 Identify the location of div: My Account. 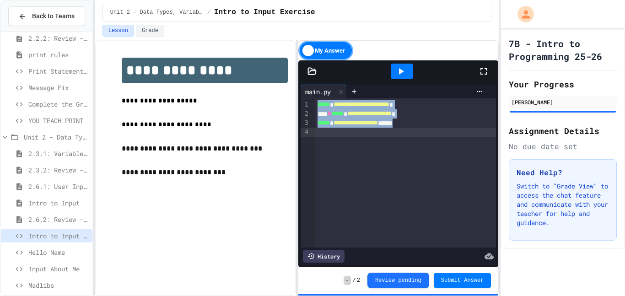
(522, 14).